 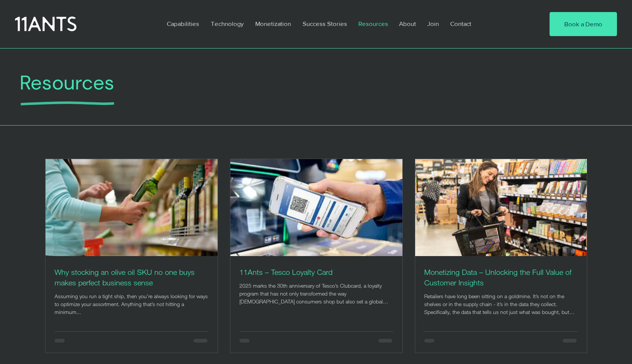 I want to click on h2: 11Ants – Tesco Loyalty Card, so click(x=316, y=272).